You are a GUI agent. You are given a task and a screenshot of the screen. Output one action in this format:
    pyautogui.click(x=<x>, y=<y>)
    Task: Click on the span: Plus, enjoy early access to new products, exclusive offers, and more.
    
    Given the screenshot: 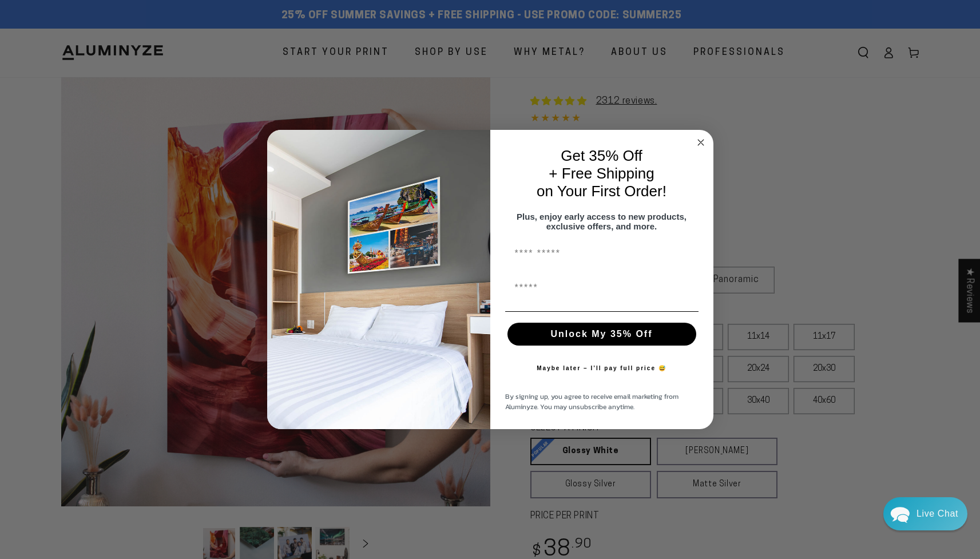 What is the action you would take?
    pyautogui.click(x=602, y=221)
    